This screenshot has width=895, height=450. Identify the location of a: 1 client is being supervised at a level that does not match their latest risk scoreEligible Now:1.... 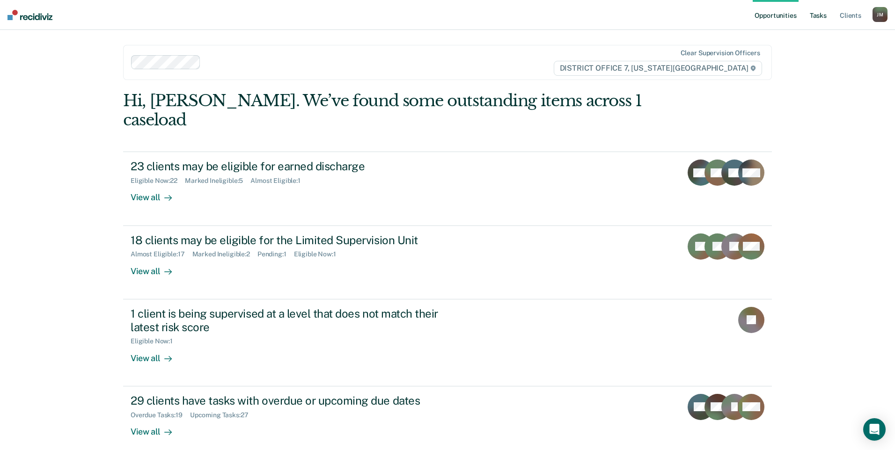
(447, 343).